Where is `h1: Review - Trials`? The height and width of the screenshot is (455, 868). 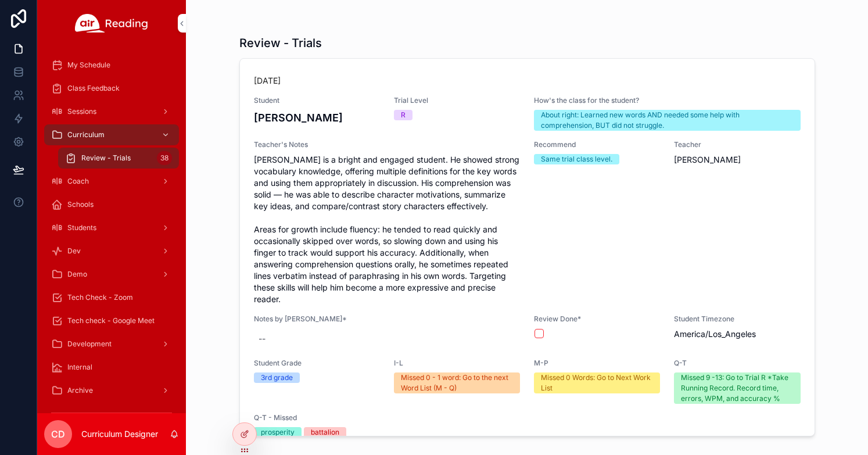 h1: Review - Trials is located at coordinates (281, 43).